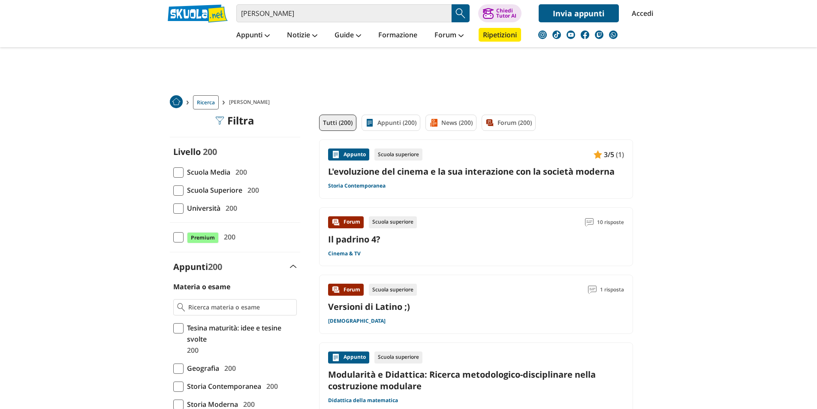 The width and height of the screenshot is (817, 409). I want to click on img: instagram, so click(543, 35).